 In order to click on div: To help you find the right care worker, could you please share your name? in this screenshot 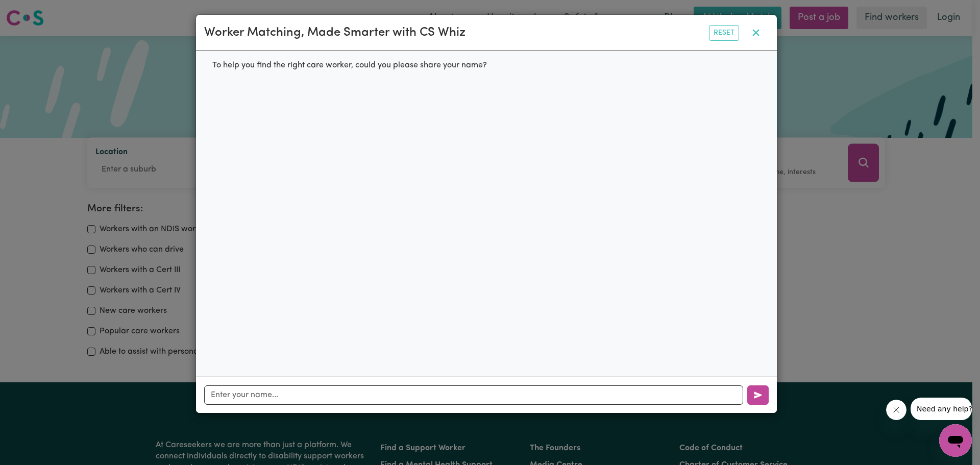, I will do `click(350, 66)`.